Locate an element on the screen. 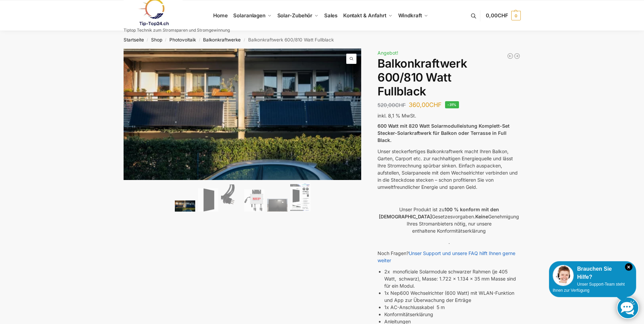 Image resolution: width=644 pixels, height=324 pixels. div: Brauchen Sie Hilfe? is located at coordinates (593, 273).